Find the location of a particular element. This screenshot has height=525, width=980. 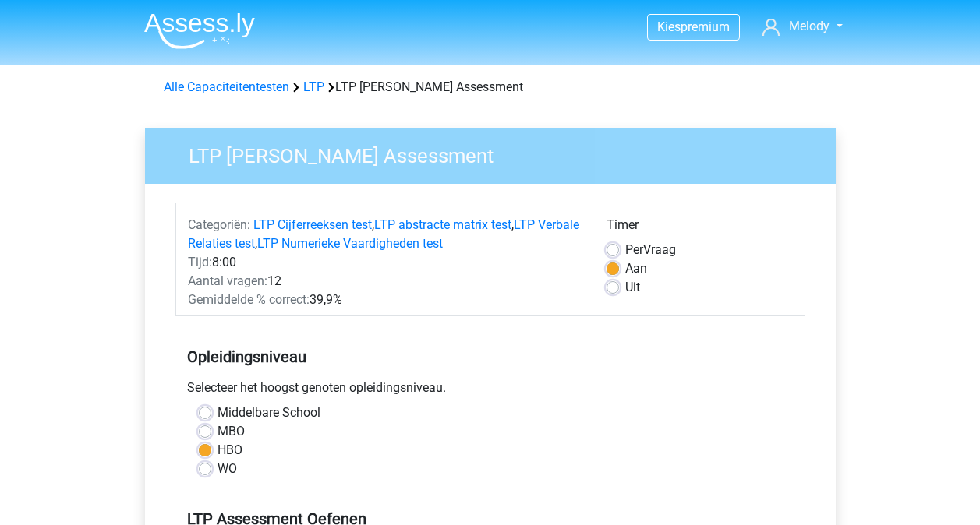

a: Melody is located at coordinates (802, 26).